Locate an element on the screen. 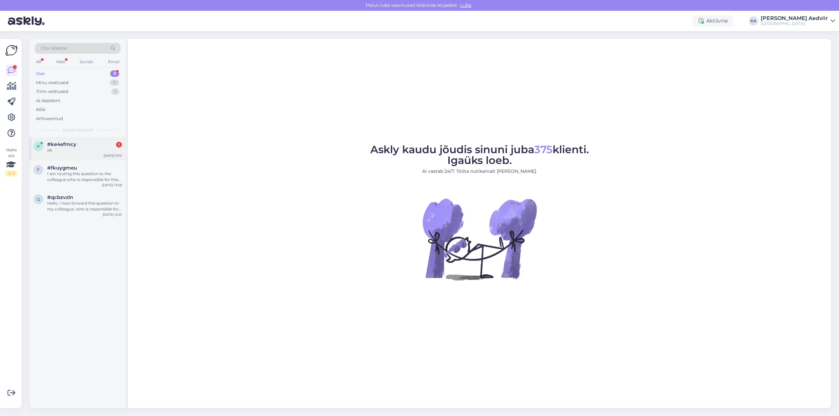  div: I am routing this question to the colleague who is responsible for this topic. The reply might ta... is located at coordinates (85, 177).